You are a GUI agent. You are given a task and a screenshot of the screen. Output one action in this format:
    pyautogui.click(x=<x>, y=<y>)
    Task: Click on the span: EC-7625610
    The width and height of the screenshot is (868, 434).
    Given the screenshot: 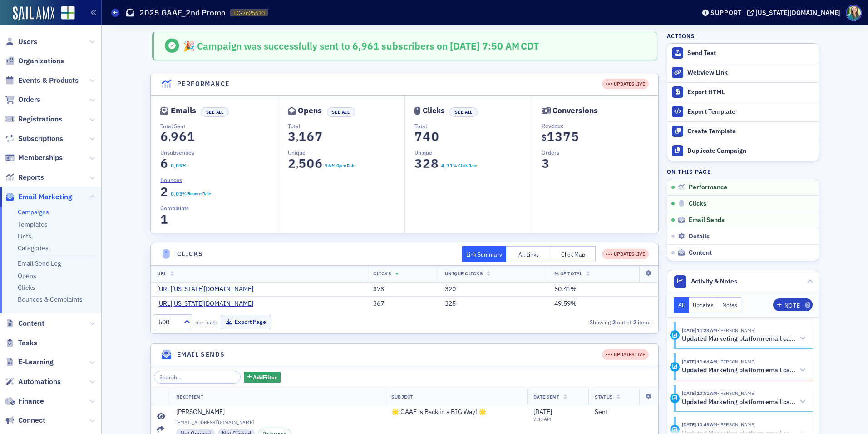 What is the action you would take?
    pyautogui.click(x=249, y=13)
    